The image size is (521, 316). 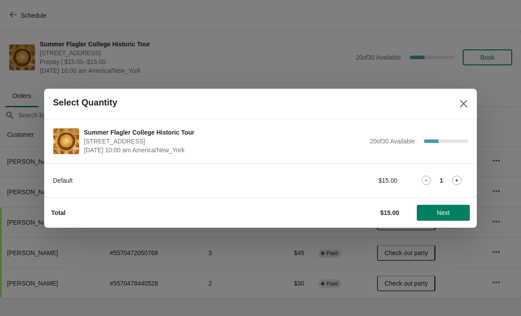 I want to click on span: Next, so click(x=443, y=213).